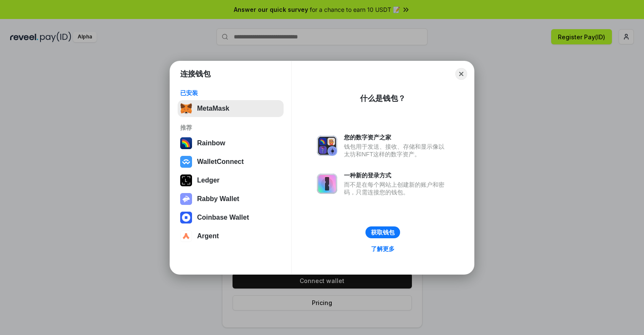 Image resolution: width=644 pixels, height=335 pixels. Describe the element at coordinates (396, 137) in the screenshot. I see `div: 您的数字资产之家` at that location.